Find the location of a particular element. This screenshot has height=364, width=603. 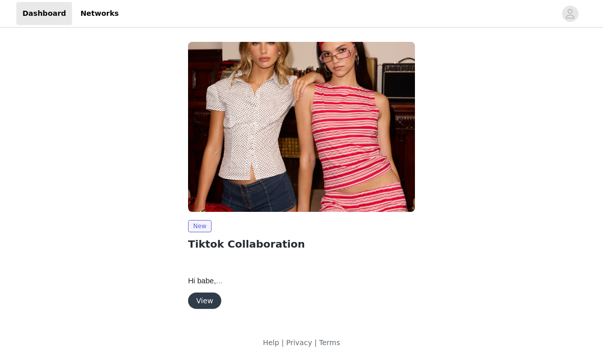

h2: Tiktok Collaboration is located at coordinates (301, 244).